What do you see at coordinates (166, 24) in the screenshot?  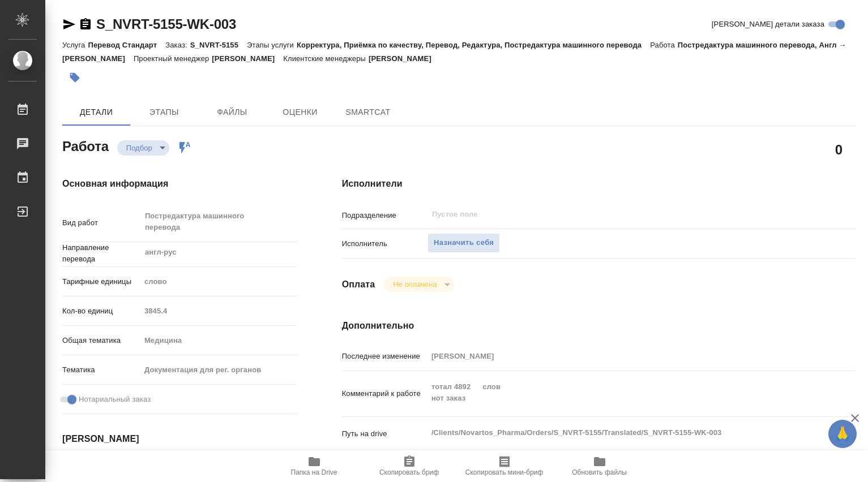 I see `a: S_NVRT-5155-WK-003` at bounding box center [166, 24].